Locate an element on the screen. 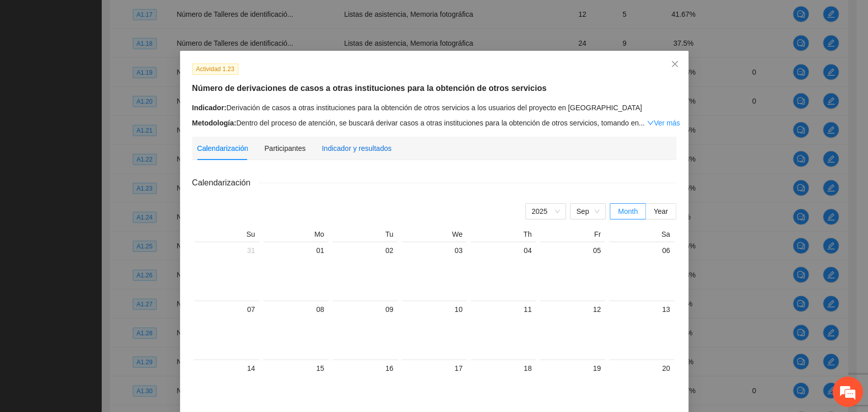  h5: Número de derivaciones de casos a otras instituciones para la obtención de otros servicios is located at coordinates (435, 89).